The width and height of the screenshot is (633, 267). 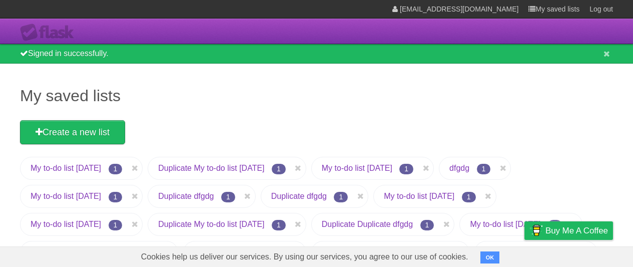 What do you see at coordinates (536, 230) in the screenshot?
I see `img: Buy me a coffee` at bounding box center [536, 230].